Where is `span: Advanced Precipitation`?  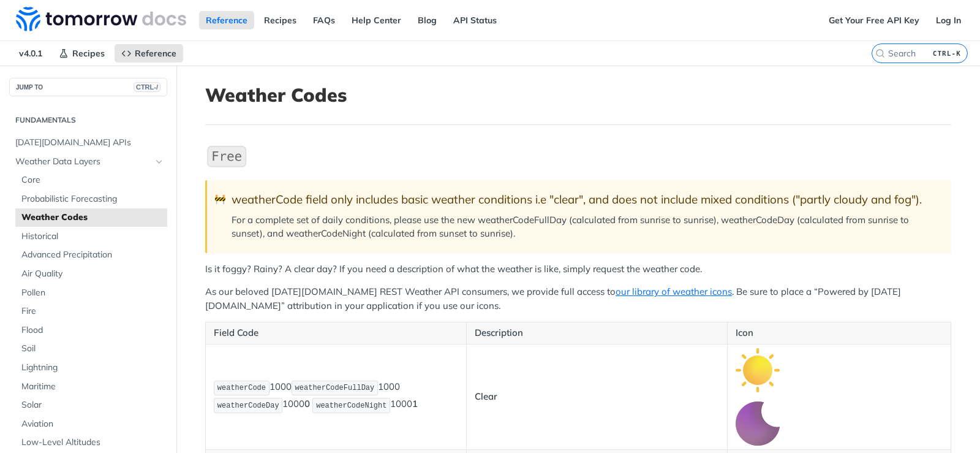
span: Advanced Precipitation is located at coordinates (93, 255).